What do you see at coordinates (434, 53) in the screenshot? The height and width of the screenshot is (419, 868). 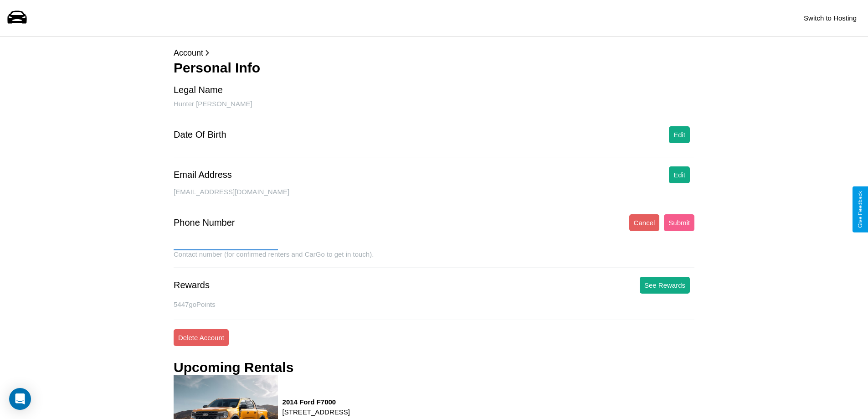 I see `p: Account` at bounding box center [434, 53].